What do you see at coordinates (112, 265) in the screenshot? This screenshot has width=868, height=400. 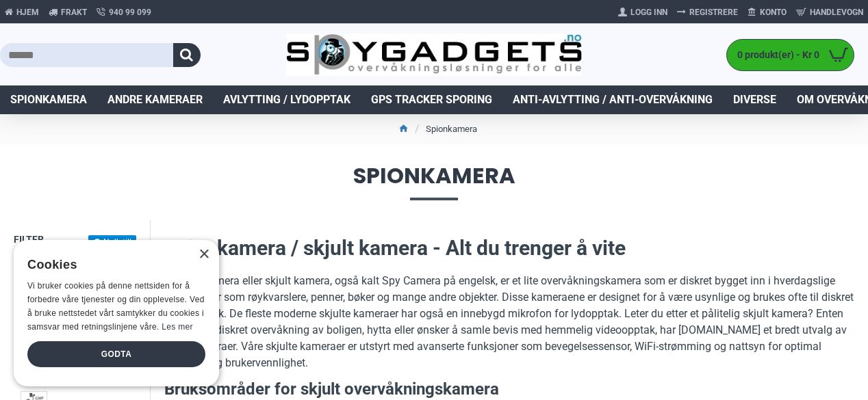 I see `div: Cookies` at bounding box center [112, 265].